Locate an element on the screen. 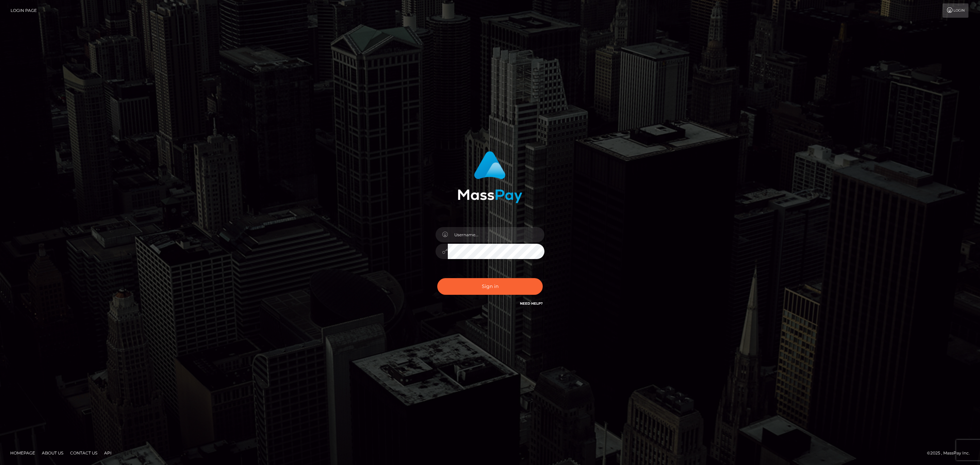  a: About Us is located at coordinates (53, 452).